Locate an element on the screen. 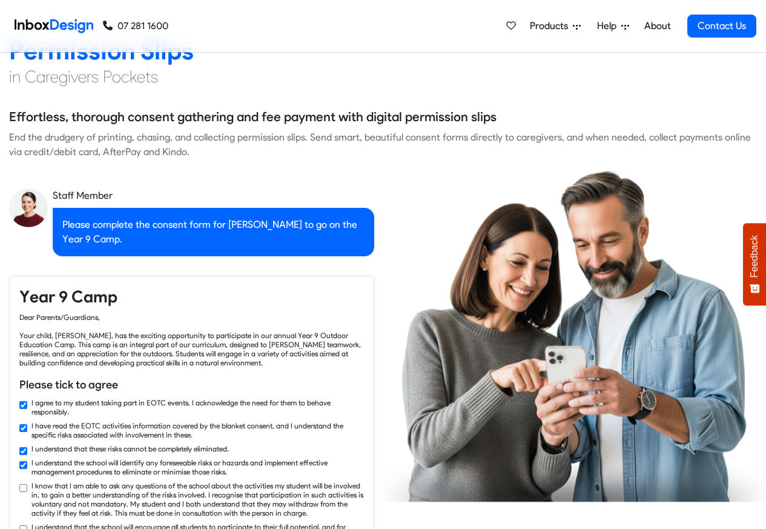  a: Products is located at coordinates (555, 26).